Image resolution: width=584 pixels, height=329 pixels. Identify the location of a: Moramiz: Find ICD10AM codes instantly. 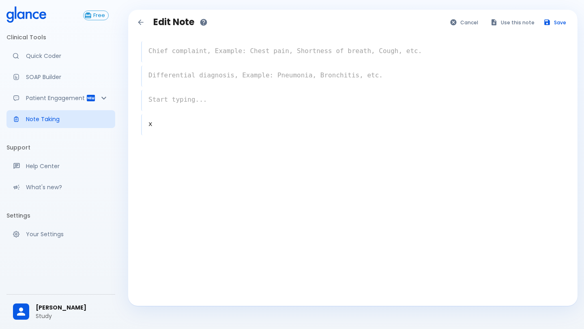
(61, 56).